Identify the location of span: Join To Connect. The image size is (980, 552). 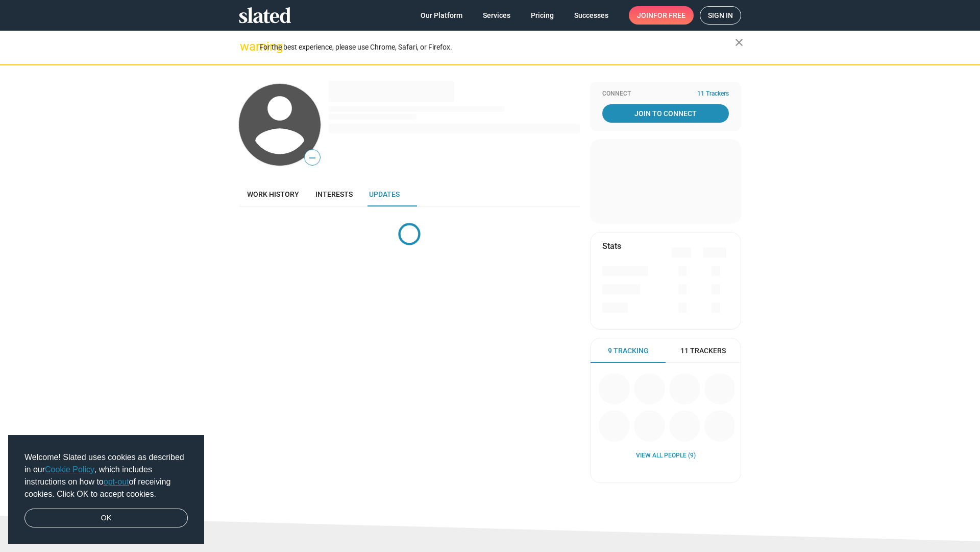
(666, 113).